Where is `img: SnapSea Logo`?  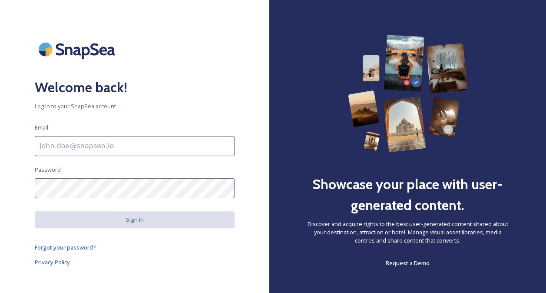 img: SnapSea Logo is located at coordinates (78, 49).